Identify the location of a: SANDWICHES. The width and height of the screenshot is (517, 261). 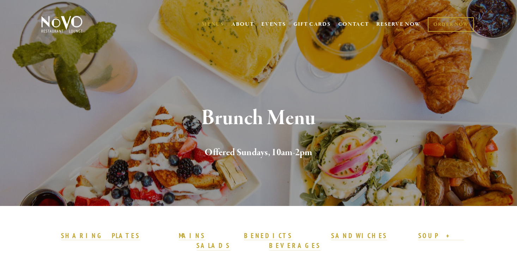
(359, 236).